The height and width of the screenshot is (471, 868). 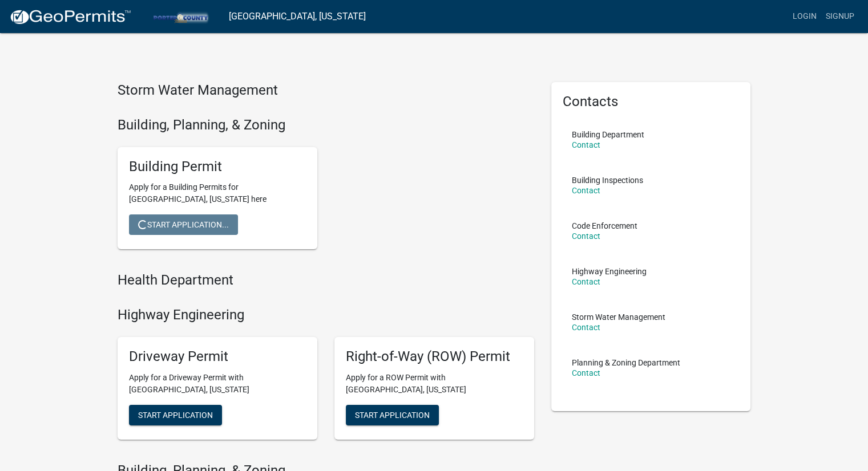 What do you see at coordinates (183, 224) in the screenshot?
I see `span: Start Application...` at bounding box center [183, 224].